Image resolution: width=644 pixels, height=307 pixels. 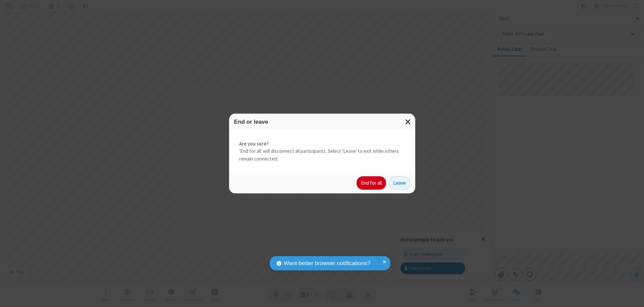 I want to click on strong: Are you sure?, so click(x=322, y=144).